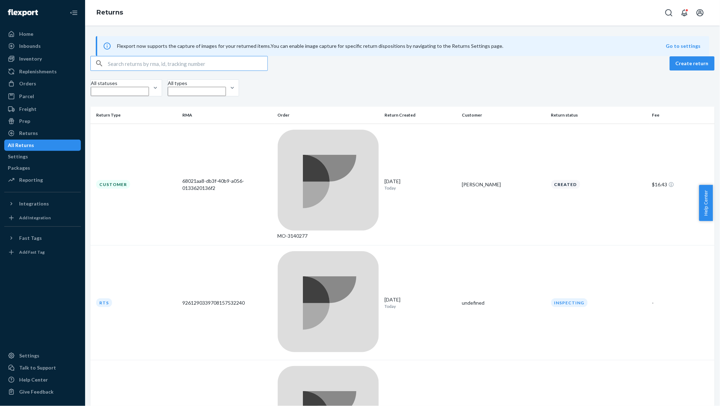 Image resolution: width=720 pixels, height=406 pixels. I want to click on th: Fee, so click(682, 115).